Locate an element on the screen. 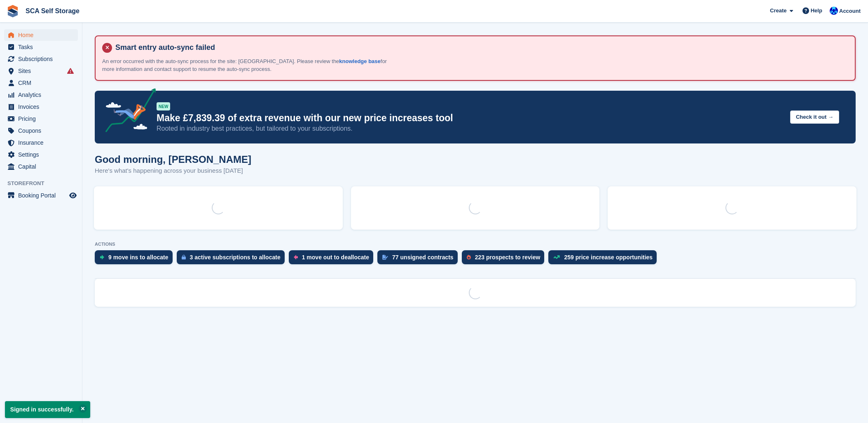 This screenshot has height=423, width=868. span: Settings is located at coordinates (43, 154).